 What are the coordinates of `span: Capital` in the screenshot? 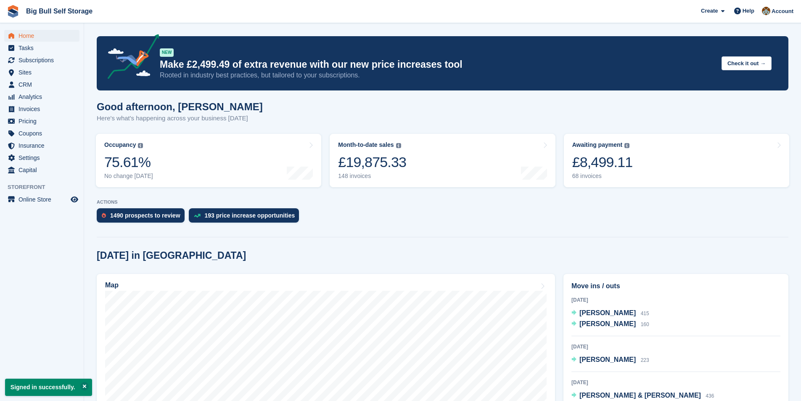 It's located at (44, 170).